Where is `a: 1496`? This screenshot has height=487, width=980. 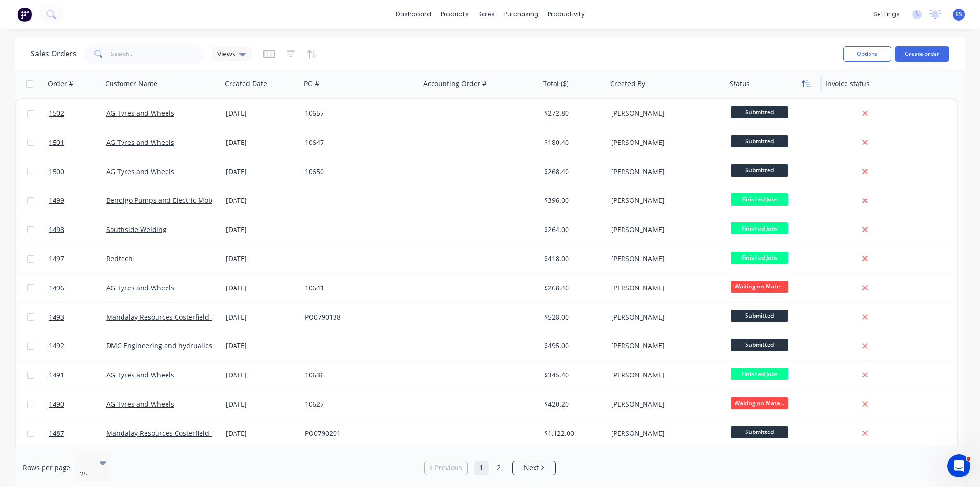
a: 1496 is located at coordinates (77, 288).